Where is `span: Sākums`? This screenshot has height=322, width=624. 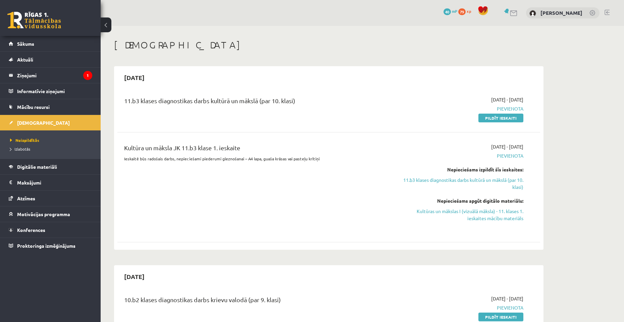
span: Sākums is located at coordinates (26, 44).